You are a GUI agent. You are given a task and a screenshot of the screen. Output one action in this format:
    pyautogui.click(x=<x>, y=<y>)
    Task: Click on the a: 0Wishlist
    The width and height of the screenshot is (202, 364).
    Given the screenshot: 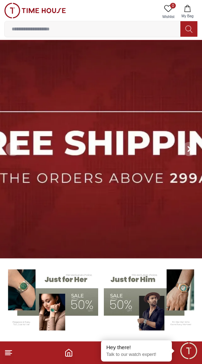 What is the action you would take?
    pyautogui.click(x=168, y=12)
    